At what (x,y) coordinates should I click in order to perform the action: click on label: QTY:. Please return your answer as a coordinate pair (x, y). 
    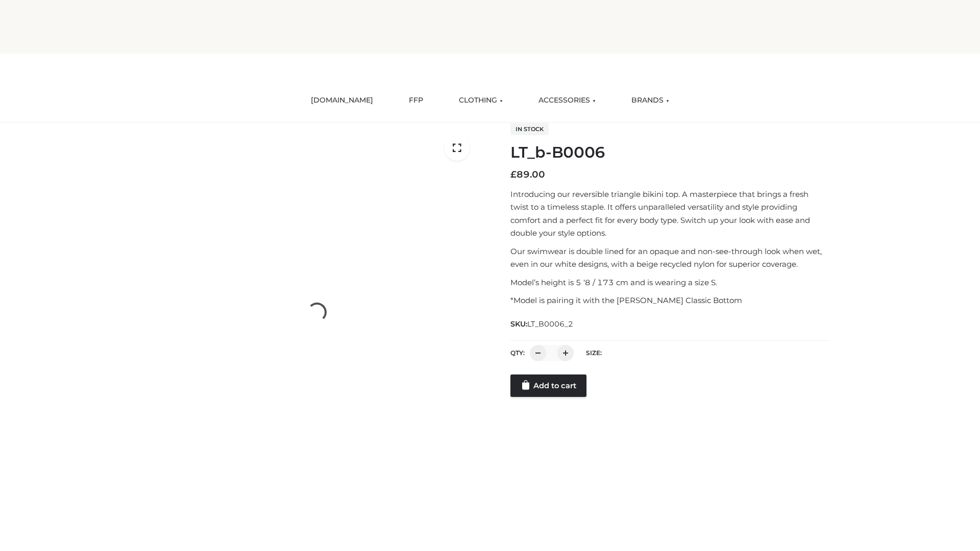
    Looking at the image, I should click on (518, 353).